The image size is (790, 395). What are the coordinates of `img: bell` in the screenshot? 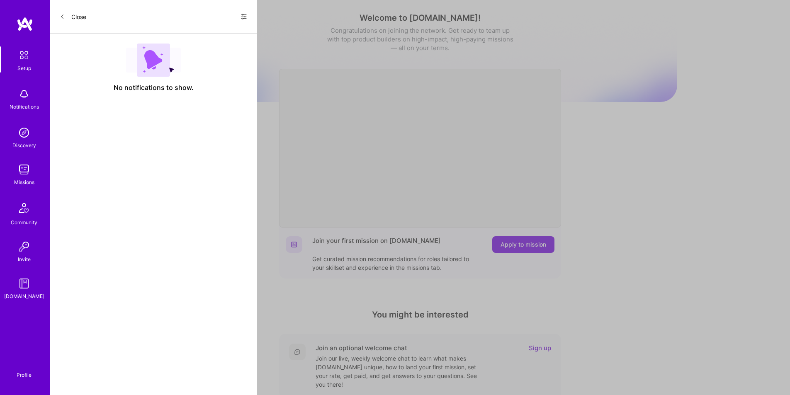 It's located at (24, 94).